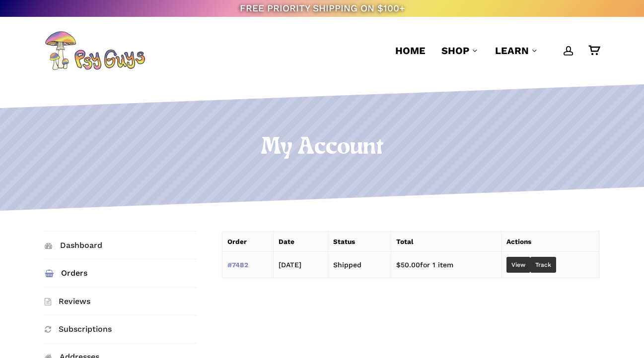 The height and width of the screenshot is (358, 644). What do you see at coordinates (519, 242) in the screenshot?
I see `span: Actions` at bounding box center [519, 242].